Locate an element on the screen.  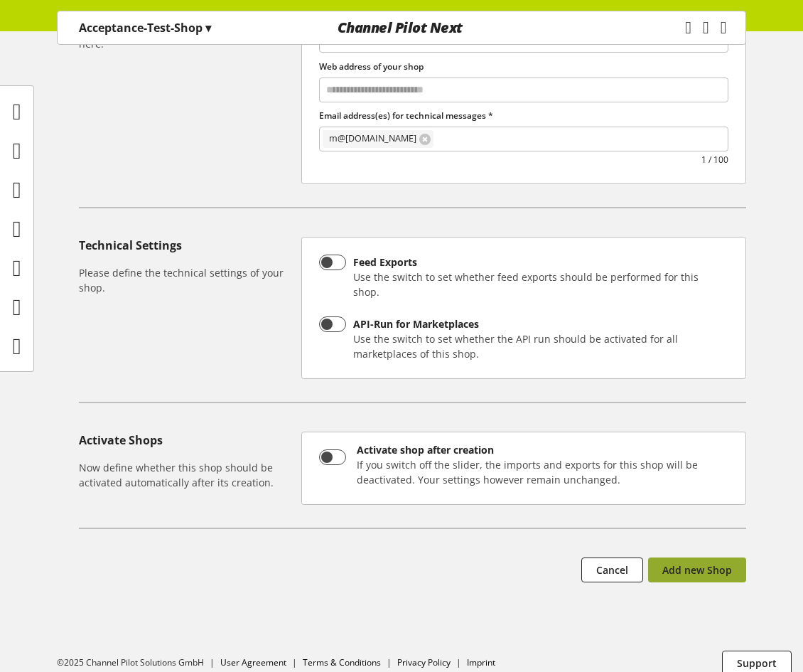
a: User Agreement is located at coordinates (253, 662).